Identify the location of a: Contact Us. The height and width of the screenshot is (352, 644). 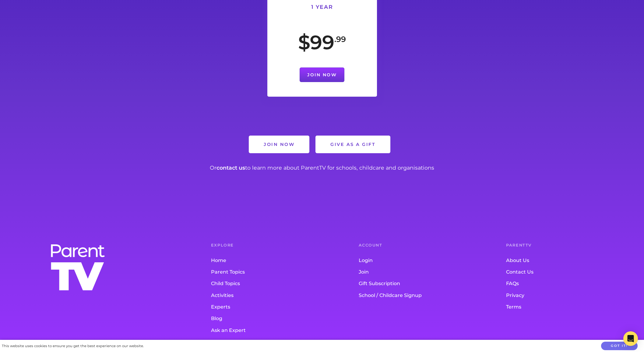
(568, 272).